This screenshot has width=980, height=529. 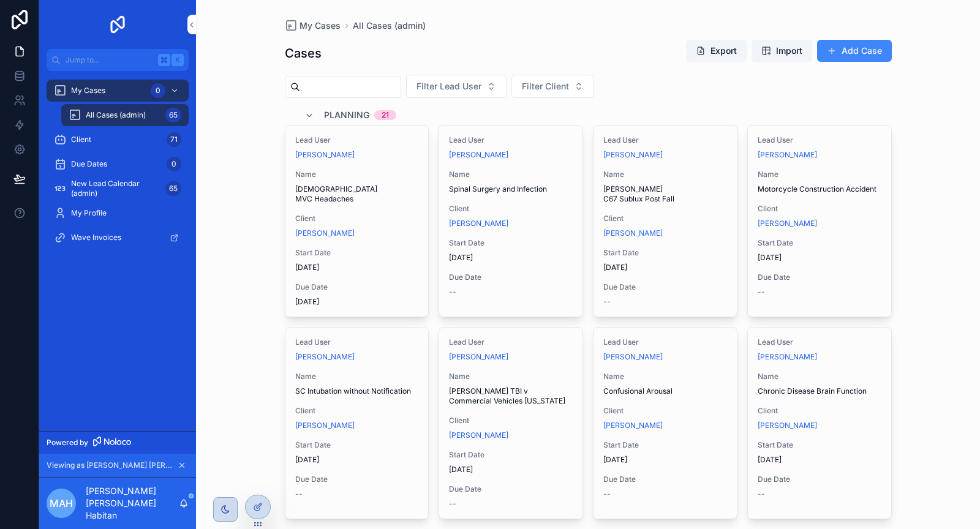 I want to click on div: scrollable content, so click(x=118, y=168).